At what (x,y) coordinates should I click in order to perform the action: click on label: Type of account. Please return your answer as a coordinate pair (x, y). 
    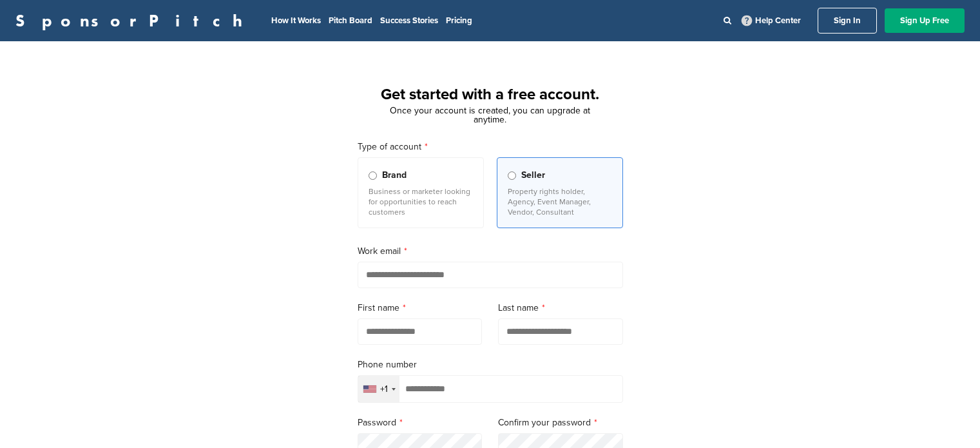
    Looking at the image, I should click on (491, 147).